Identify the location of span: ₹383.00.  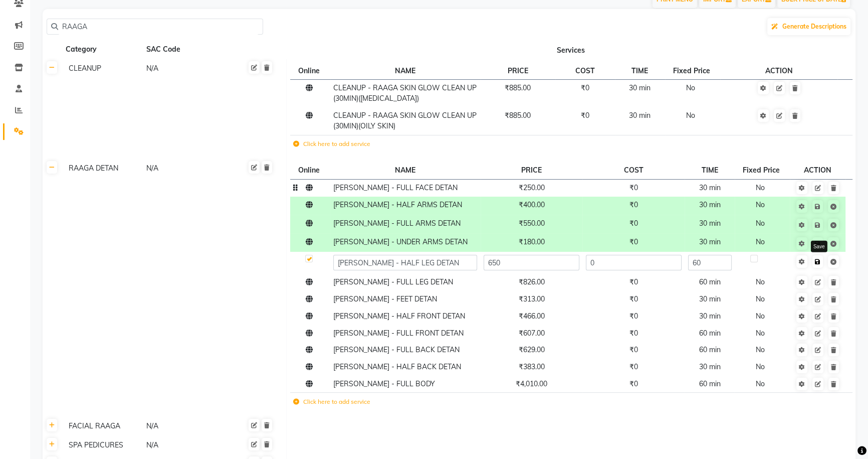
(531, 366).